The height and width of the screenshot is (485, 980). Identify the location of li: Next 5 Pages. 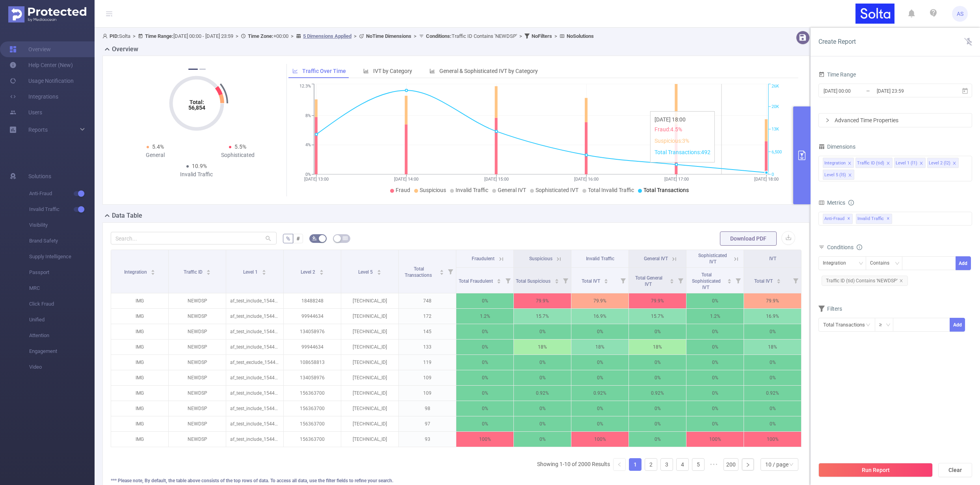
(714, 464).